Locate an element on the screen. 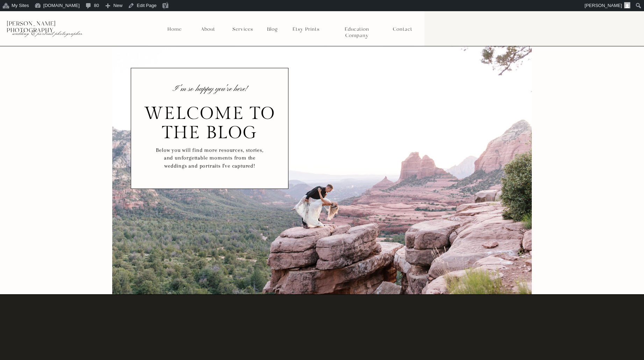 The width and height of the screenshot is (644, 360). nav: About is located at coordinates (208, 30).